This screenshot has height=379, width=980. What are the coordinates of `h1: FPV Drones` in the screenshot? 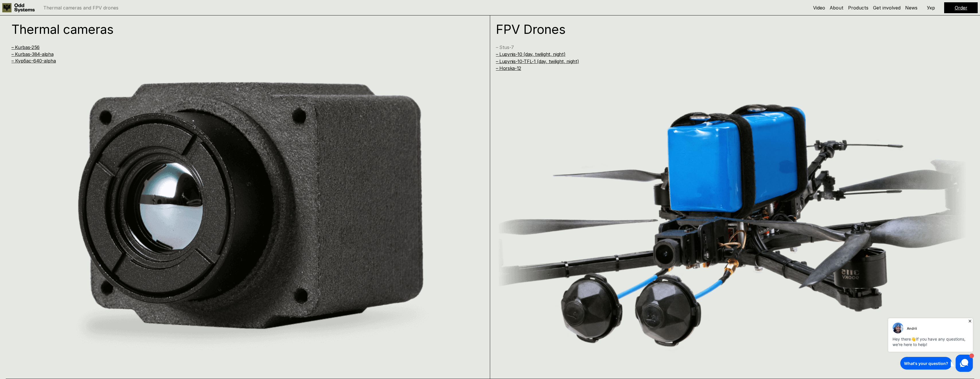 It's located at (718, 29).